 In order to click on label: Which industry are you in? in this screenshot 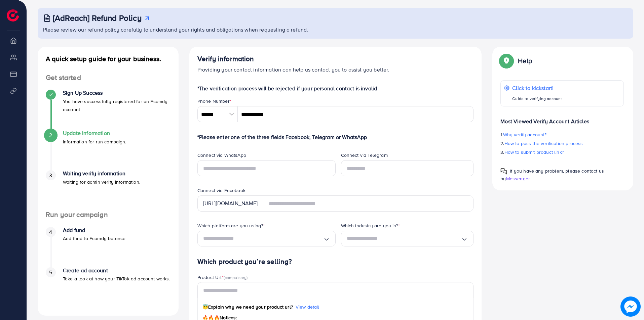, I will do `click(370, 226)`.